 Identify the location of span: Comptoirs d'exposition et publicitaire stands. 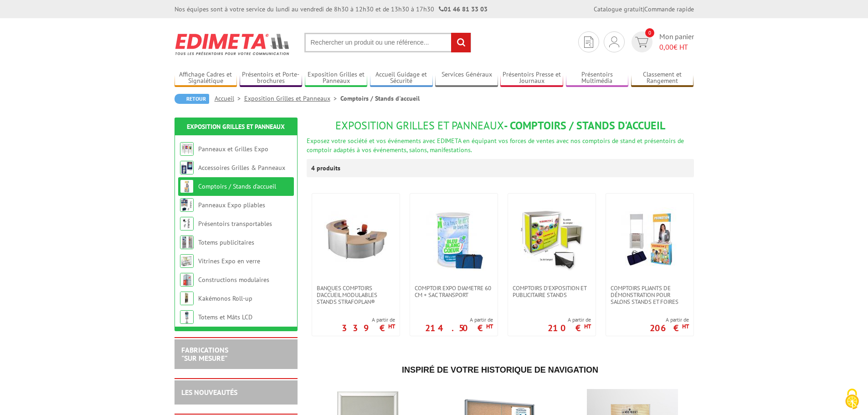
(551, 292).